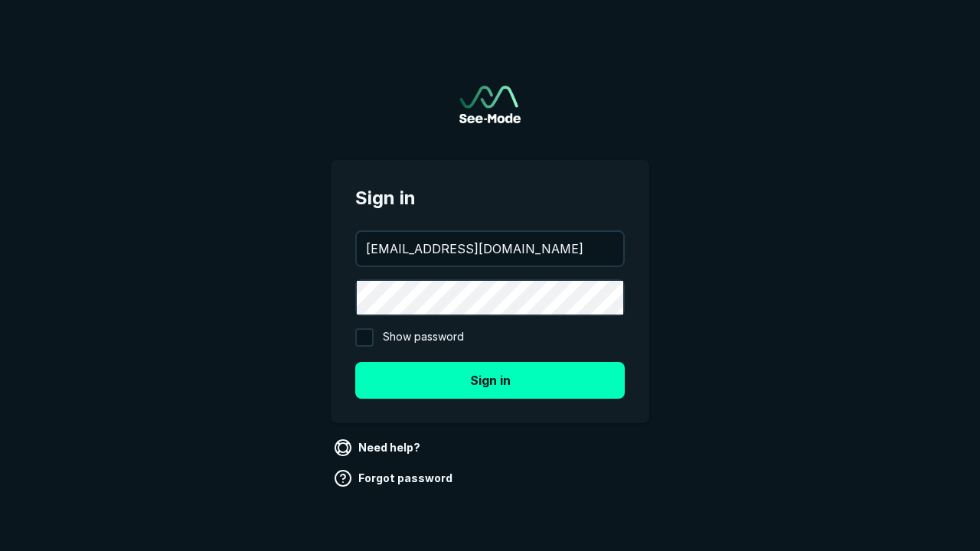 The image size is (980, 551). I want to click on input: your@email.com, so click(490, 249).